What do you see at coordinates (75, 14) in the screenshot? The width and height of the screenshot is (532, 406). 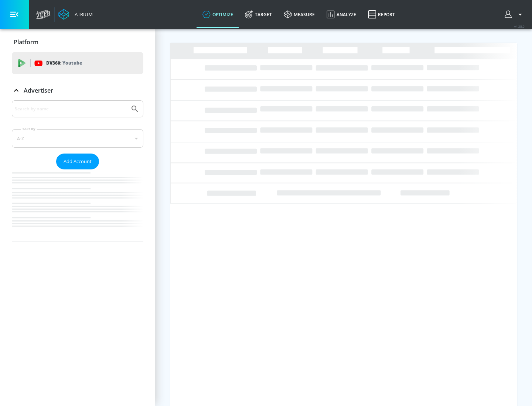 I see `a: Atrium` at bounding box center [75, 14].